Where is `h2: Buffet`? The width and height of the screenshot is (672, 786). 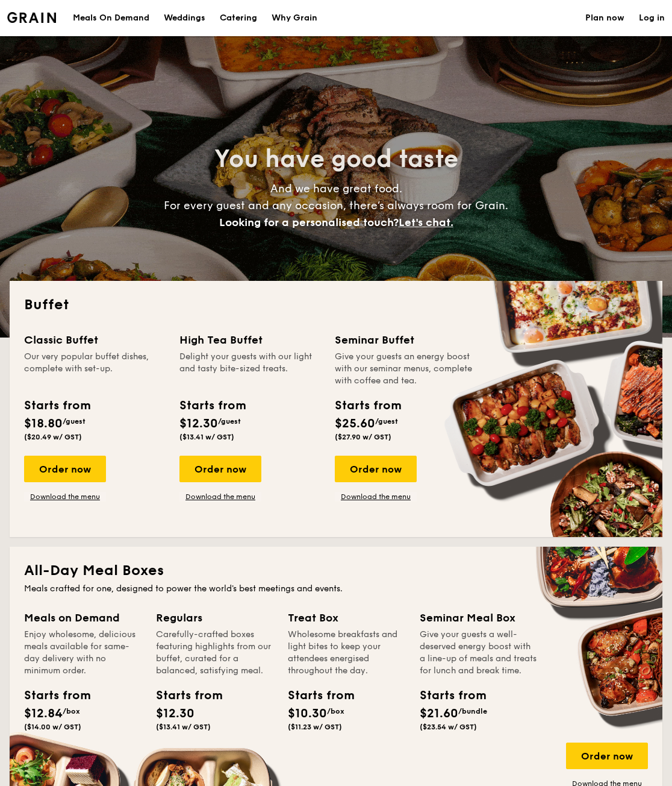 h2: Buffet is located at coordinates (336, 305).